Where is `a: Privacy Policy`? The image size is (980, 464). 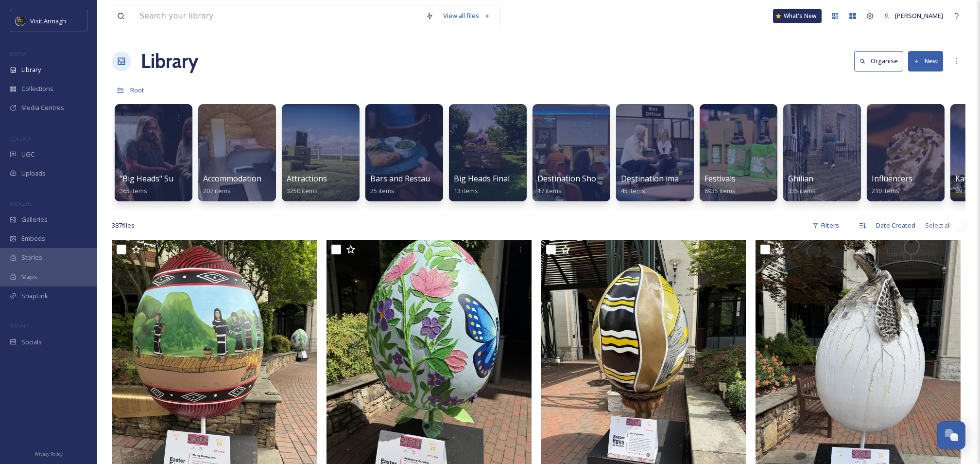 a: Privacy Policy is located at coordinates (48, 453).